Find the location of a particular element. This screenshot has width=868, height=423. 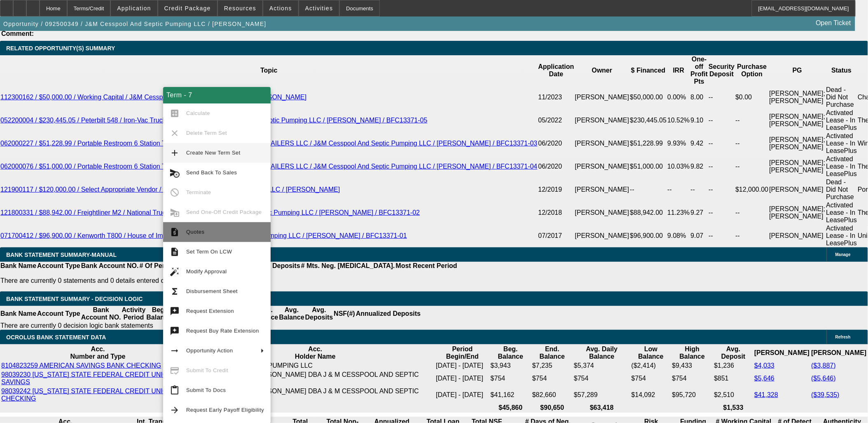

span: OCROLUS BANK STATEMENT DATA is located at coordinates (56, 337).